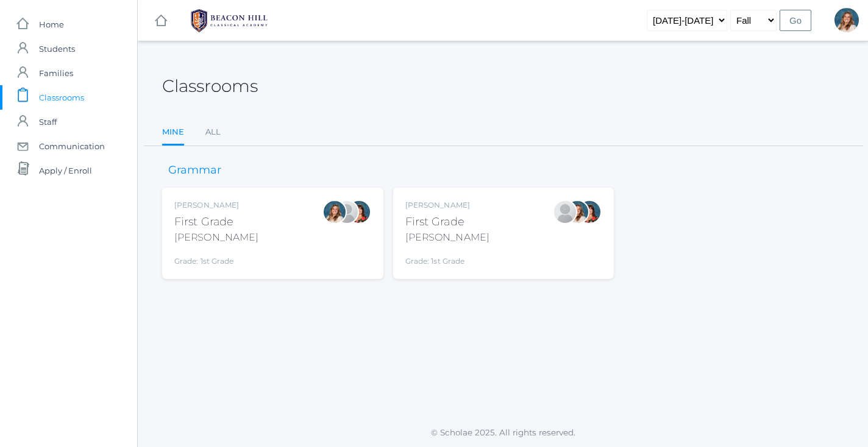 The image size is (868, 447). I want to click on span: Communication, so click(72, 146).